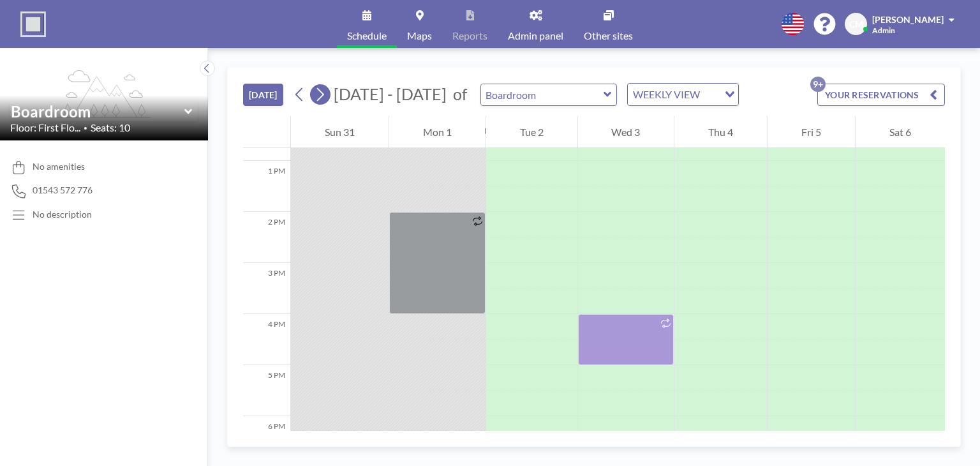 This screenshot has width=980, height=466. I want to click on span: Seats: 10, so click(110, 127).